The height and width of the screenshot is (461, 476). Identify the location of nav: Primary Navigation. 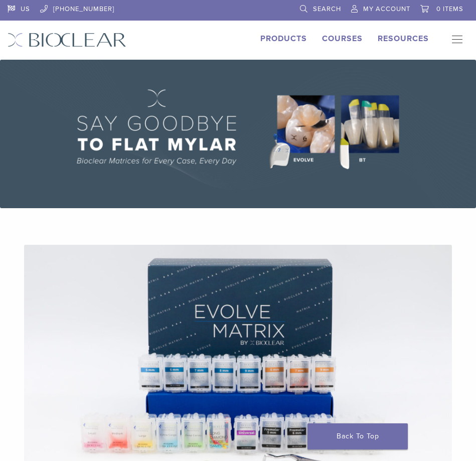
(456, 40).